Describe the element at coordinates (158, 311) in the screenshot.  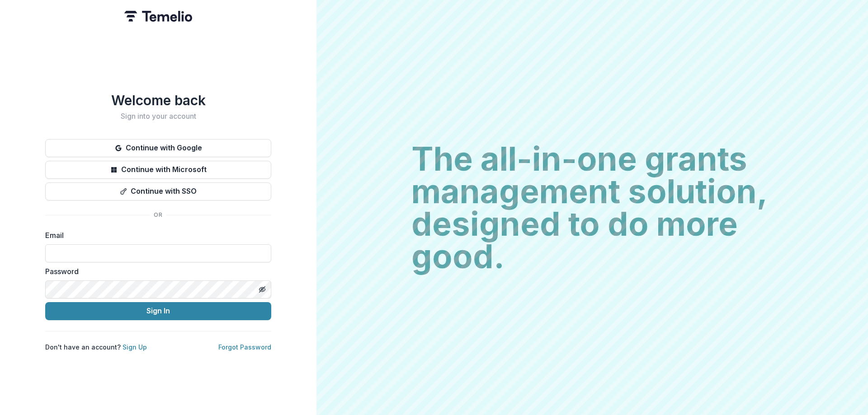
I see `button: Sign In` at that location.